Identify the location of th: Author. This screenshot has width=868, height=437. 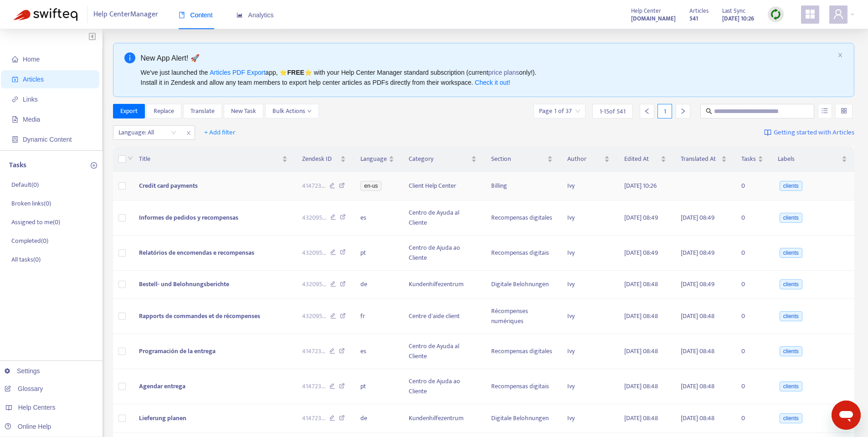
(588, 159).